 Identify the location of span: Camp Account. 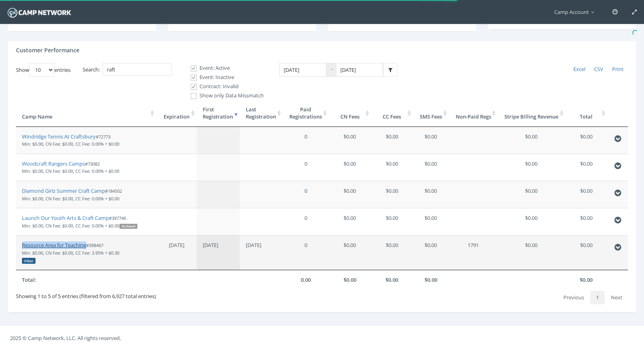
(576, 12).